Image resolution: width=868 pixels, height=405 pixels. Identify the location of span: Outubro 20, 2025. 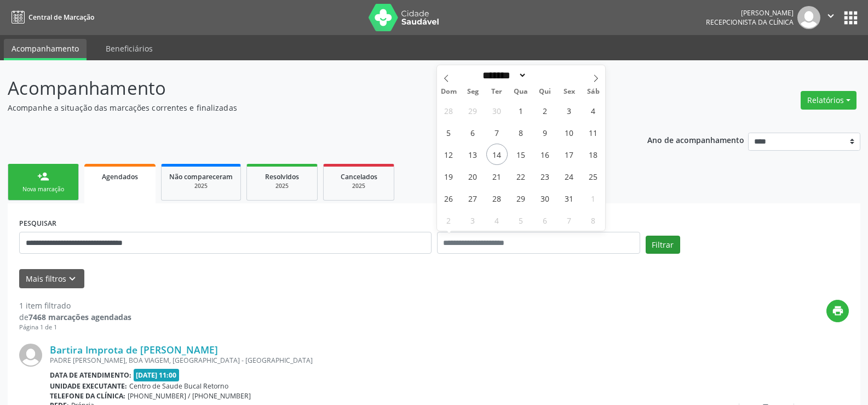
(472, 176).